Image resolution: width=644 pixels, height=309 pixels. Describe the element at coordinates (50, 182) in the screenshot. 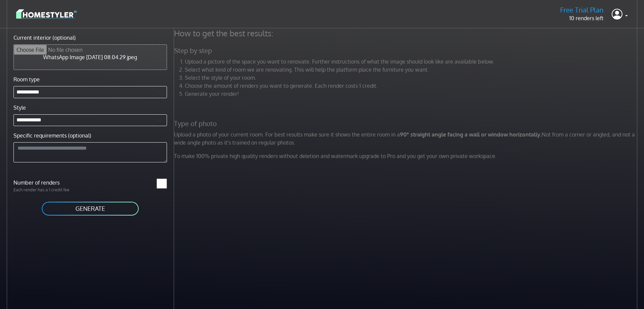

I see `label: Number of renders` at that location.